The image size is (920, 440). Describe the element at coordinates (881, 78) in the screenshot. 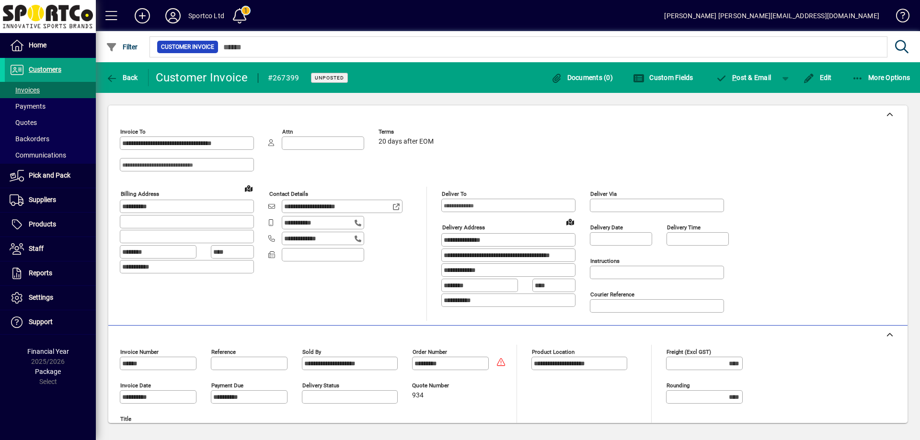

I see `span: More Options` at that location.